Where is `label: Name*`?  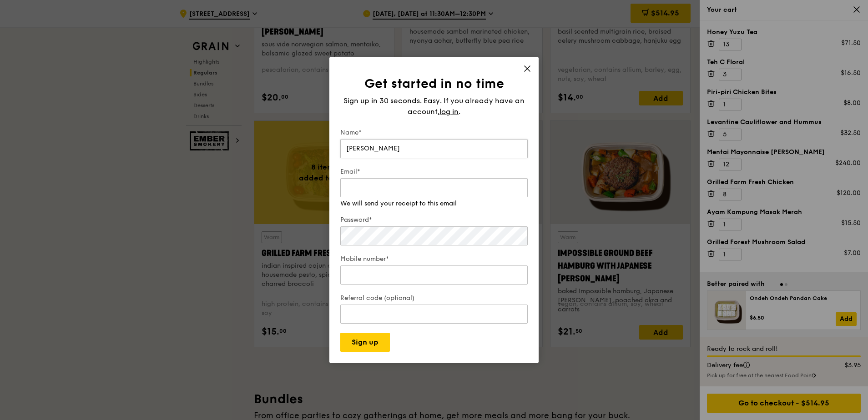 label: Name* is located at coordinates (434, 133).